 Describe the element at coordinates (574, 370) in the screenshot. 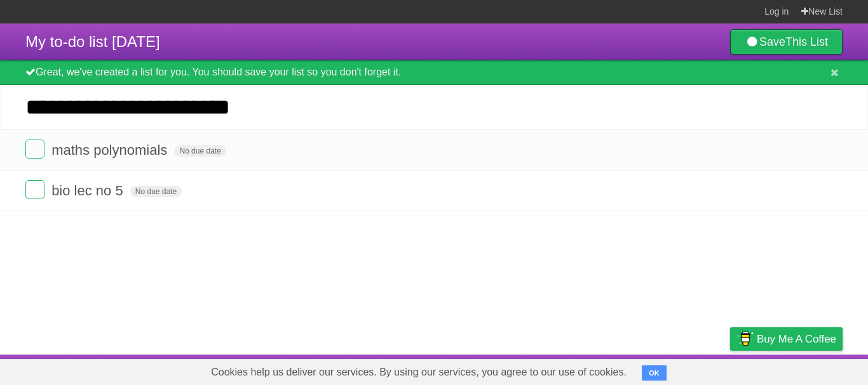

I see `a: About` at that location.